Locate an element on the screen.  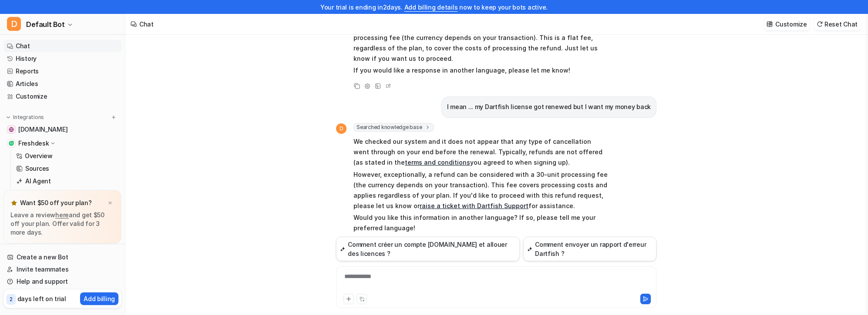
p: Add billing is located at coordinates (99, 298).